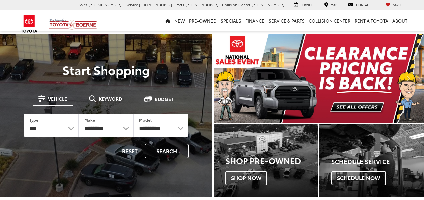 The image size is (424, 200). I want to click on span: Contact, so click(363, 4).